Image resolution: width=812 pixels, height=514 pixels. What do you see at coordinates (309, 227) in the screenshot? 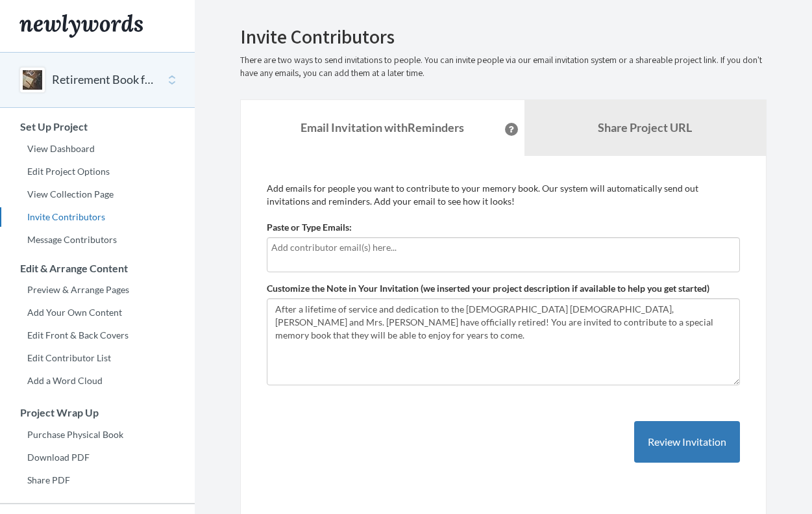
I see `label: Paste or Type Emails:` at bounding box center [309, 227].